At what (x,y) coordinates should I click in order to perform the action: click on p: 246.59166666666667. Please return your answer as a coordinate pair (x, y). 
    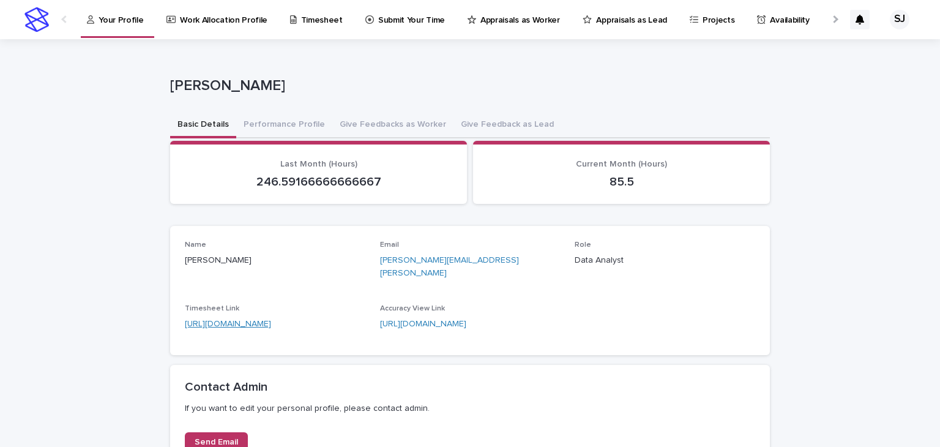
    Looking at the image, I should click on (318, 182).